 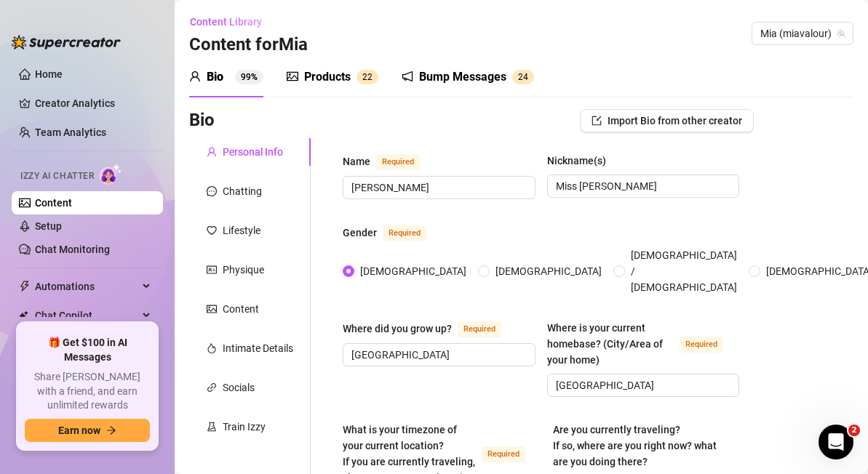 I want to click on sup: 24, so click(x=523, y=77).